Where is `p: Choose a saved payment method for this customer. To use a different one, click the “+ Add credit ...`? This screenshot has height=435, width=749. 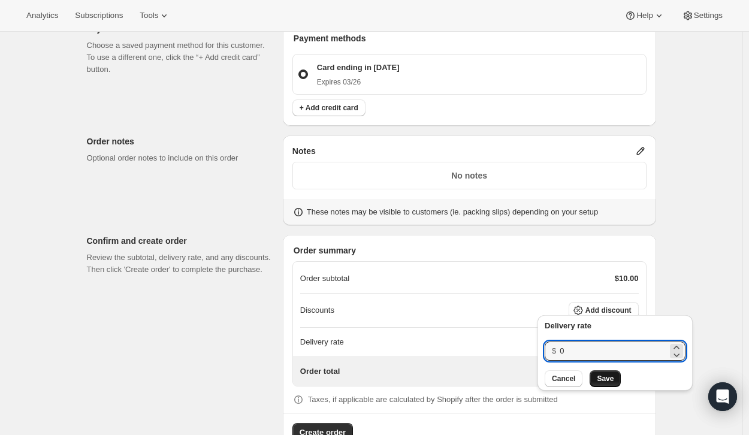
p: Choose a saved payment method for this customer. To use a different one, click the “+ Add credit ... is located at coordinates (180, 58).